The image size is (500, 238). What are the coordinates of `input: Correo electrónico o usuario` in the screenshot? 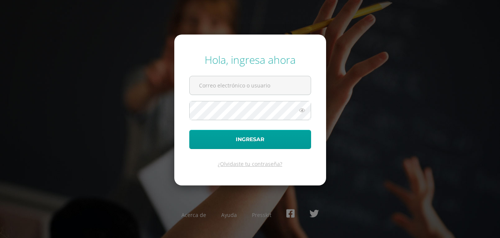 It's located at (250, 85).